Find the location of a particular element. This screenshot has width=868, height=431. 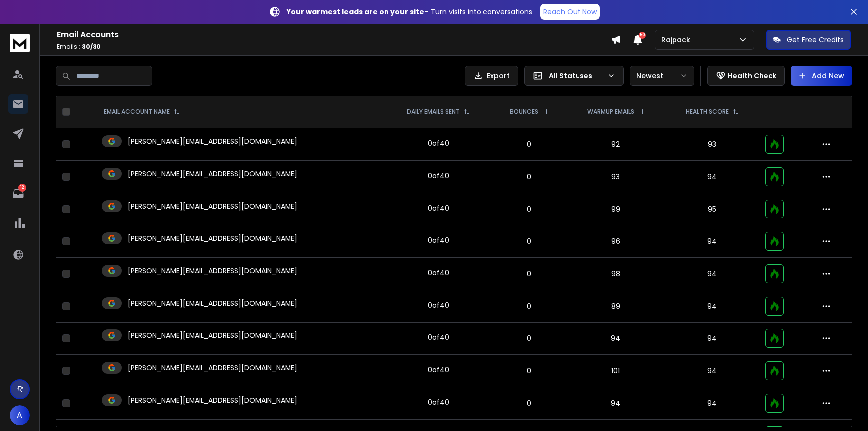

p: Emails : is located at coordinates (334, 47).